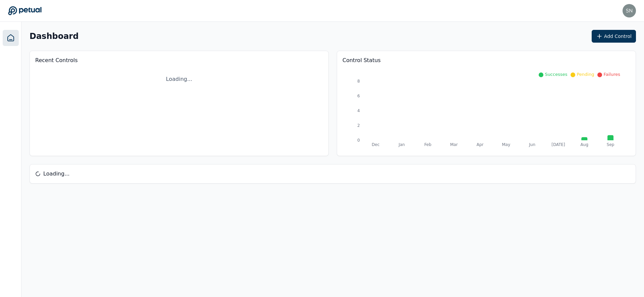 This screenshot has height=297, width=644. Describe the element at coordinates (585, 74) in the screenshot. I see `span: Pending` at that location.